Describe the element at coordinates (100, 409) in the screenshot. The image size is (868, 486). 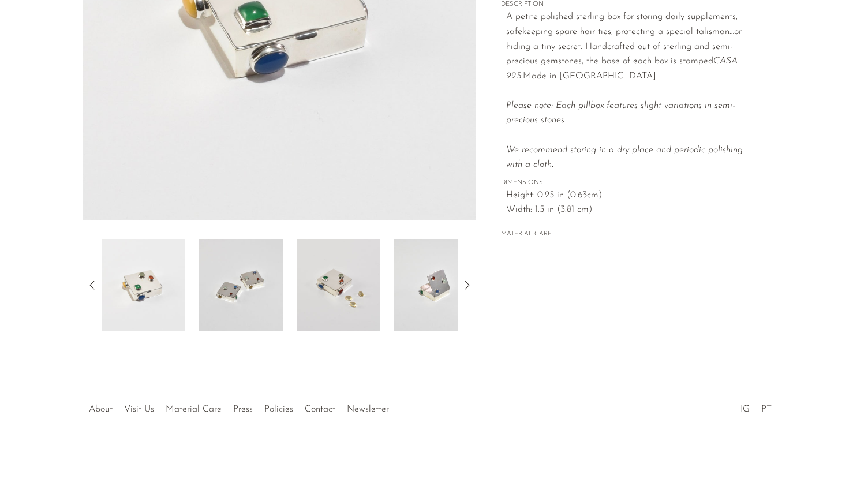
I see `a: About` at that location.